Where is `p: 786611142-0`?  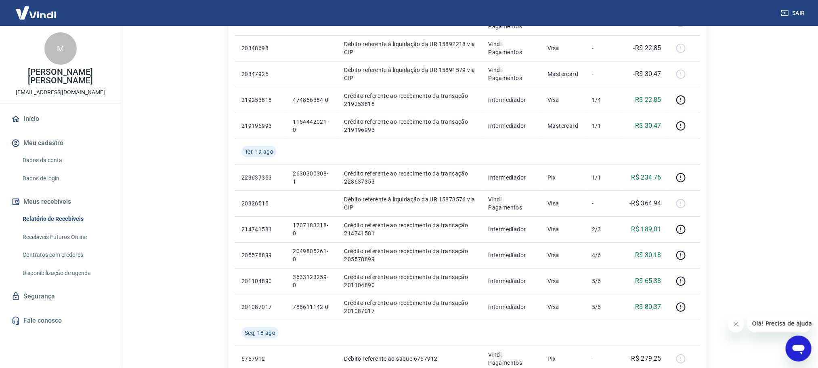
p: 786611142-0 is located at coordinates (312, 307).